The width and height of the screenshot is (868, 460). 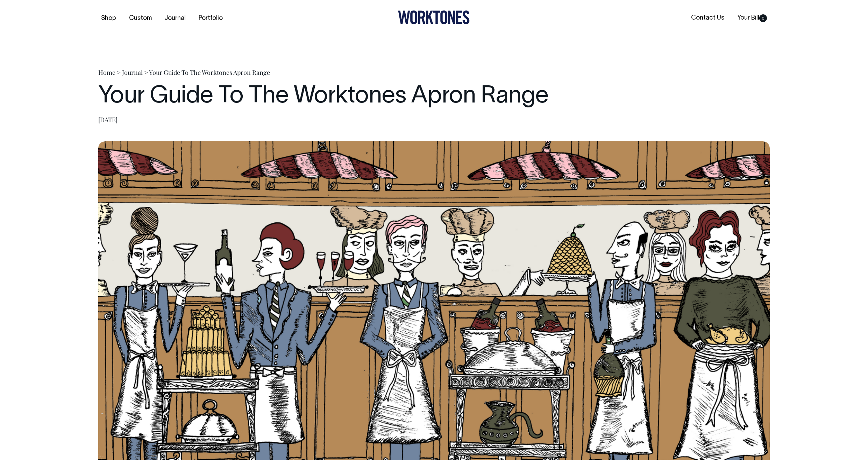 I want to click on a: Custom, so click(x=140, y=18).